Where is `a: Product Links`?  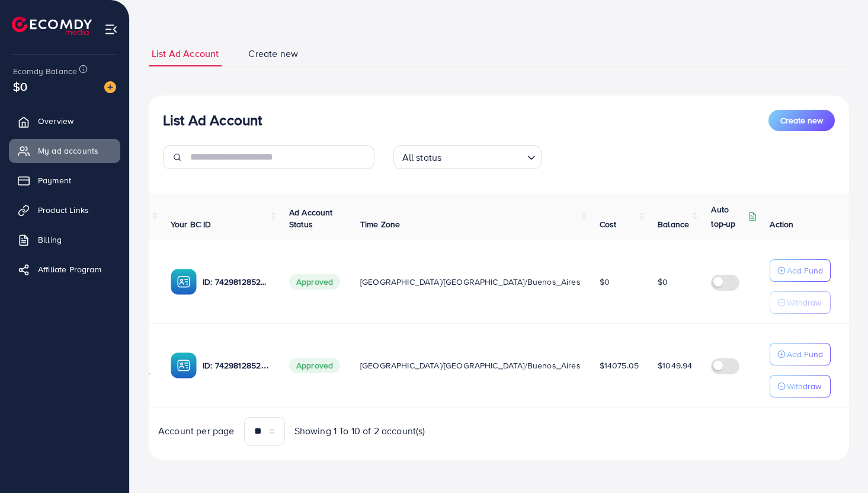
a: Product Links is located at coordinates (65, 210).